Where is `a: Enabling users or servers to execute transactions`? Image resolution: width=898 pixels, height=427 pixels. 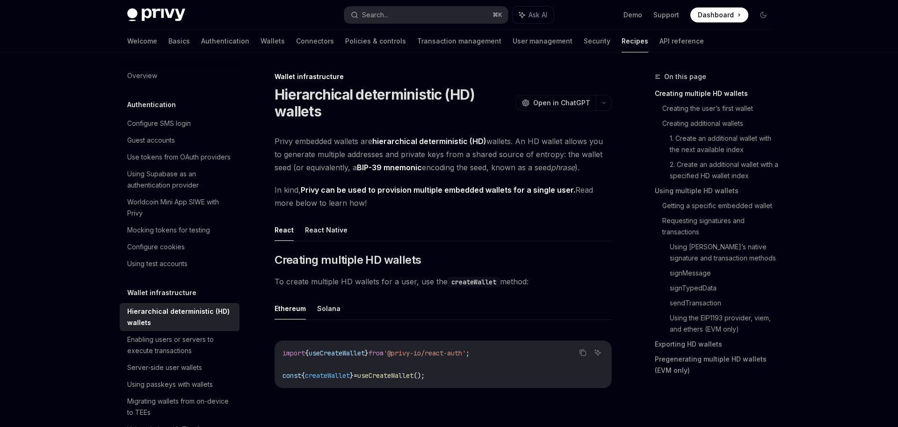
a: Enabling users or servers to execute transactions is located at coordinates (180, 345).